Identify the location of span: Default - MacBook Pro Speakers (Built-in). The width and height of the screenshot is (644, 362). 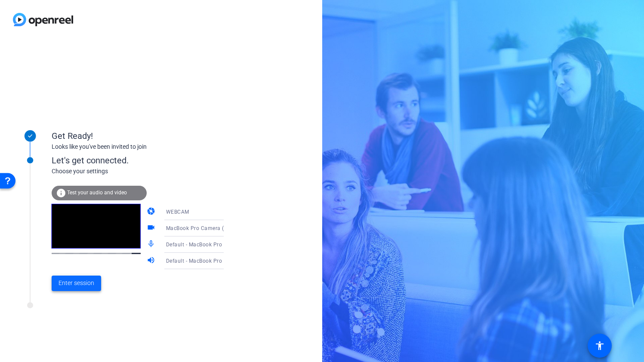
(218, 261).